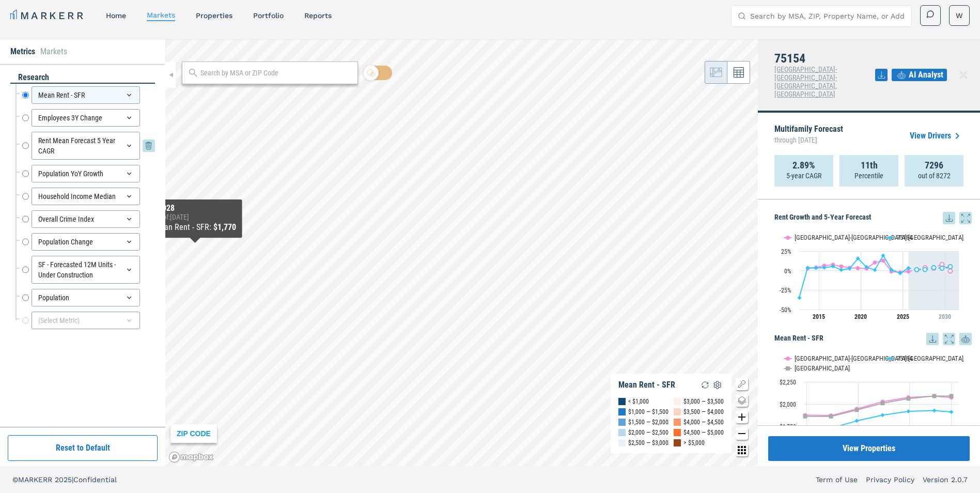 The width and height of the screenshot is (980, 493). I want to click on div: Mean Rent - SFR :, so click(194, 228).